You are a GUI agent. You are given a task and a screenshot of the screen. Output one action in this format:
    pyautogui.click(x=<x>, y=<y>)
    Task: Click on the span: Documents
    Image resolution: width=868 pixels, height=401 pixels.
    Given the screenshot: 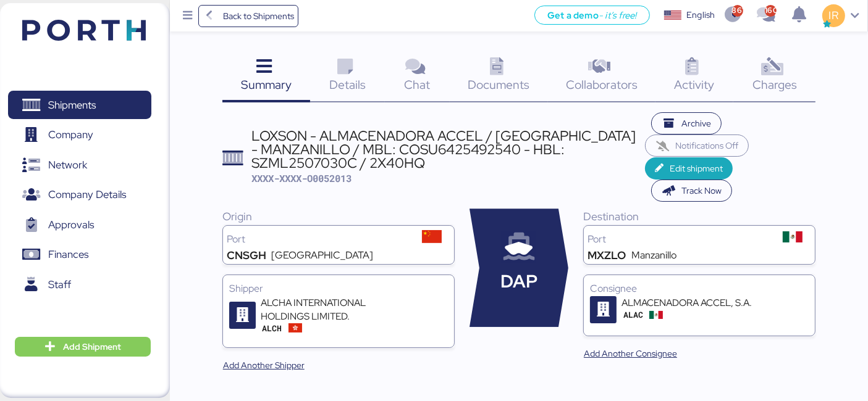 What is the action you would take?
    pyautogui.click(x=499, y=85)
    